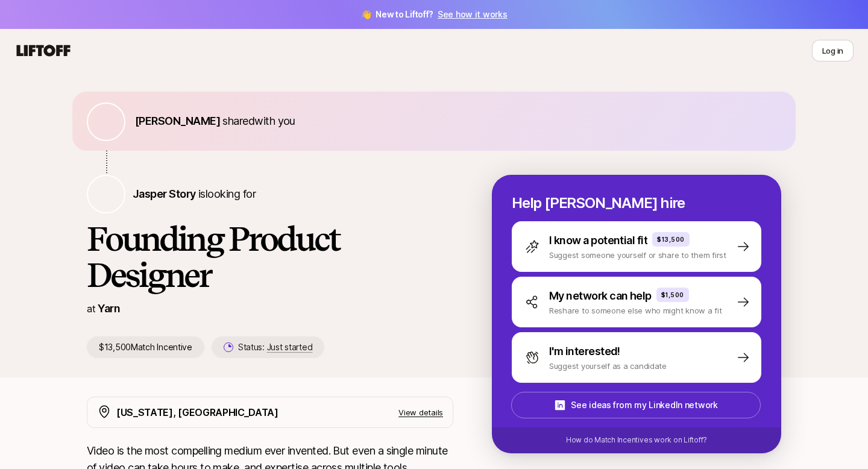  What do you see at coordinates (164, 193) in the screenshot?
I see `span: Jasper Story` at bounding box center [164, 193].